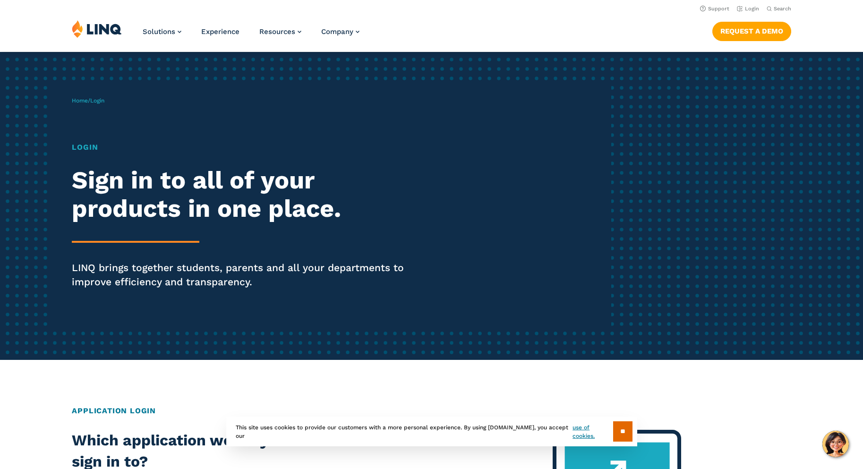 The image size is (863, 469). I want to click on span: Login, so click(97, 101).